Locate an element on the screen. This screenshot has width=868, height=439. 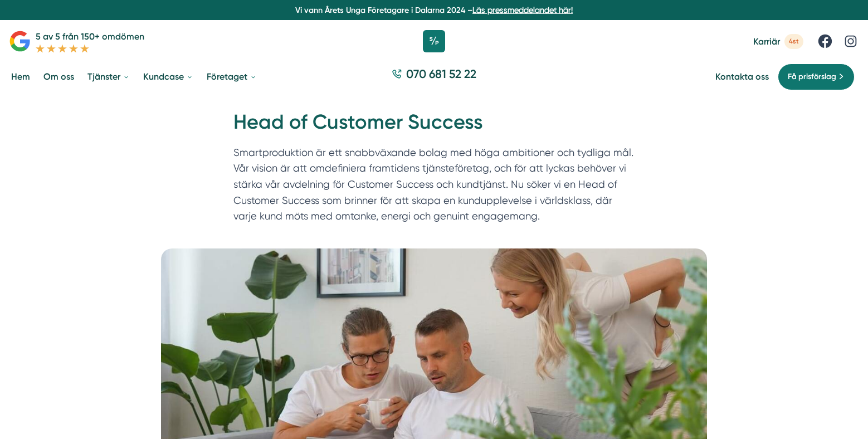
a: Kontakta oss is located at coordinates (742, 77).